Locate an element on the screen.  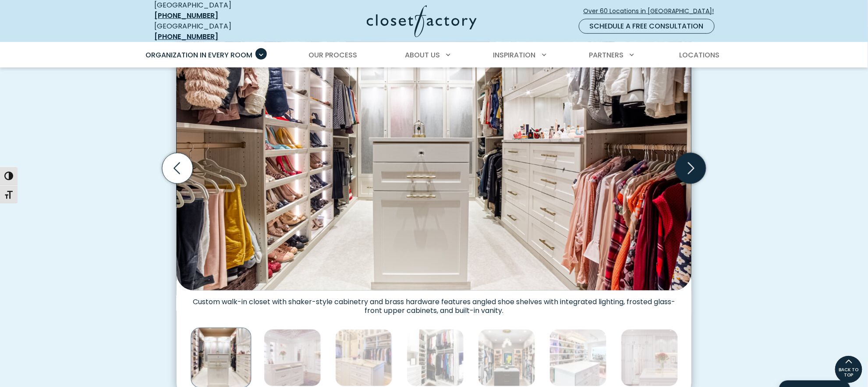
span: Partners is located at coordinates (606, 54).